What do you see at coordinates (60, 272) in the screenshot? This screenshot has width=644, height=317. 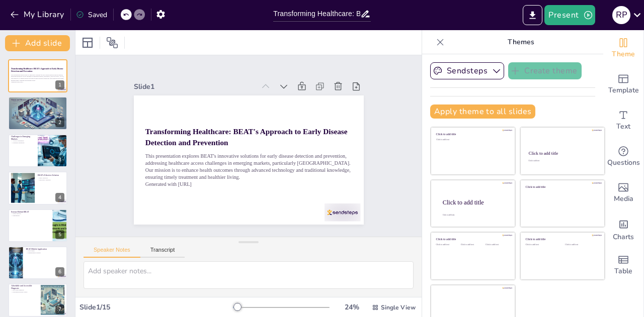 I see `div: 6` at bounding box center [60, 272].